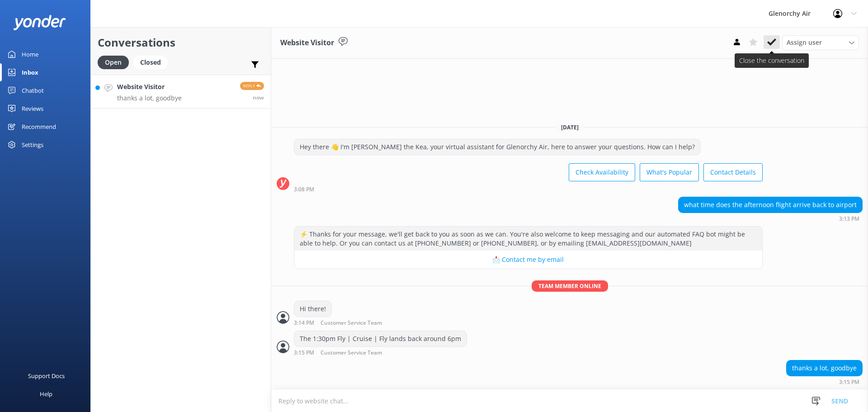 This screenshot has width=868, height=412. Describe the element at coordinates (153, 62) in the screenshot. I see `a: Closed` at that location.